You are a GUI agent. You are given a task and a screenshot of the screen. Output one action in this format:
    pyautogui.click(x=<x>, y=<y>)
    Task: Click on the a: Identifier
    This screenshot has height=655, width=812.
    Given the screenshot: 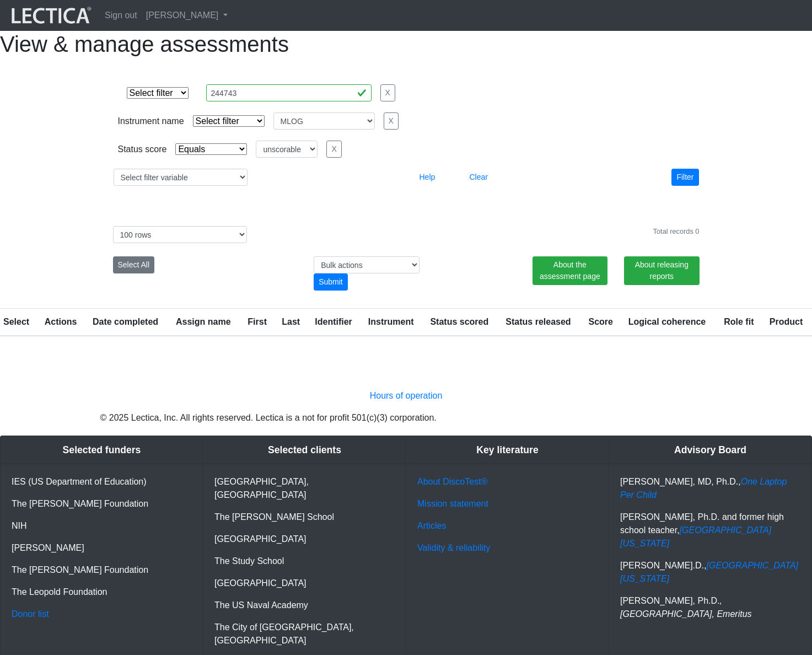 What is the action you would take?
    pyautogui.click(x=333, y=322)
    